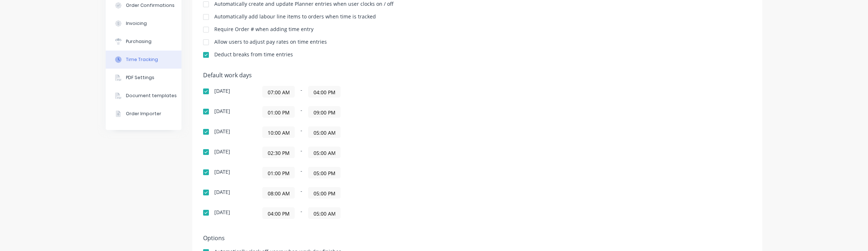 Image resolution: width=868 pixels, height=251 pixels. What do you see at coordinates (254, 54) in the screenshot?
I see `div: Deduct breaks from time entries` at bounding box center [254, 54].